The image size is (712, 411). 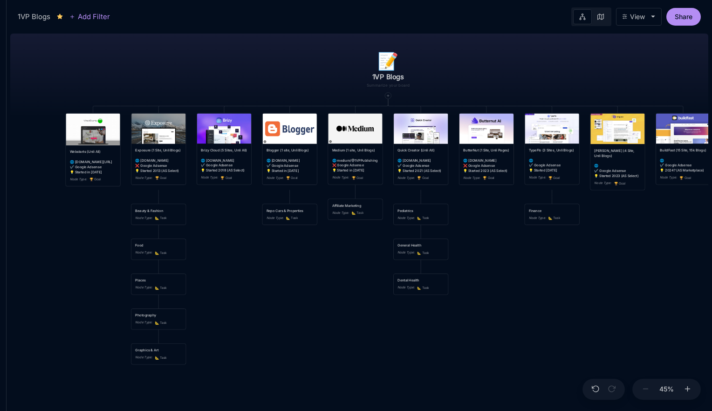 I want to click on div: stacked coverBuildFast (15 Site, 15k Blogs) 🌐 ✔️ Google Adsense 💡 2024? (AS Marketplace)Node Type..., so click(x=683, y=149).